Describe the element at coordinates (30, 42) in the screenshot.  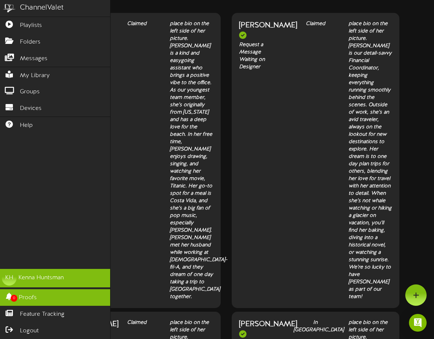
I see `span: Folders` at that location.